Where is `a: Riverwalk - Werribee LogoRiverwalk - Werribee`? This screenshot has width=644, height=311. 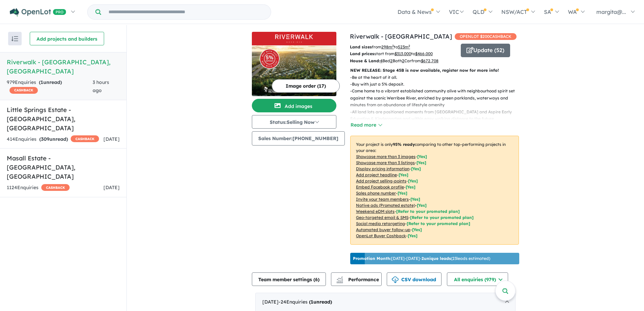
a: Riverwalk - Werribee LogoRiverwalk - Werribee is located at coordinates (294, 64).